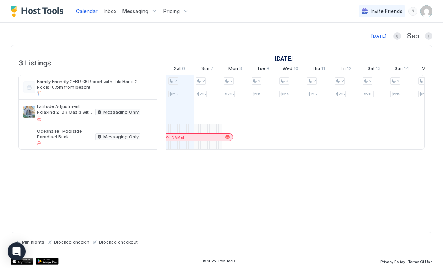 This screenshot has height=268, width=443. I want to click on span: Calendar, so click(87, 11).